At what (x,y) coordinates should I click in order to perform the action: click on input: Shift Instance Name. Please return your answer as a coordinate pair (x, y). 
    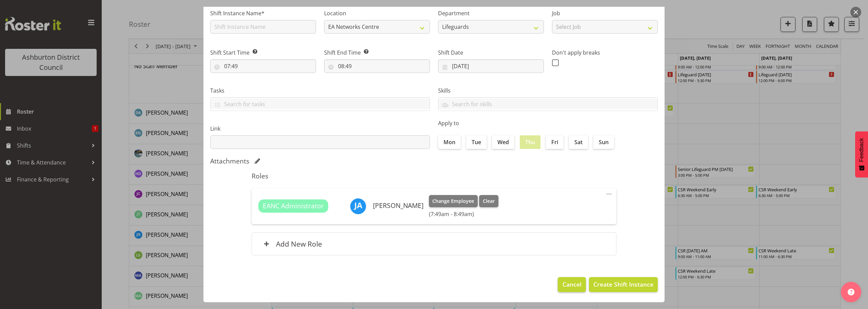
    Looking at the image, I should click on (263, 26).